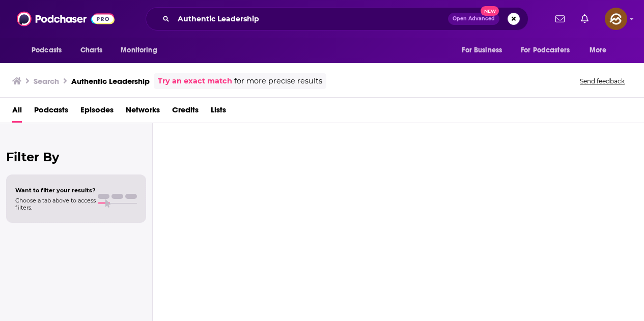 Image resolution: width=644 pixels, height=321 pixels. I want to click on button: Show profile menu, so click(616, 19).